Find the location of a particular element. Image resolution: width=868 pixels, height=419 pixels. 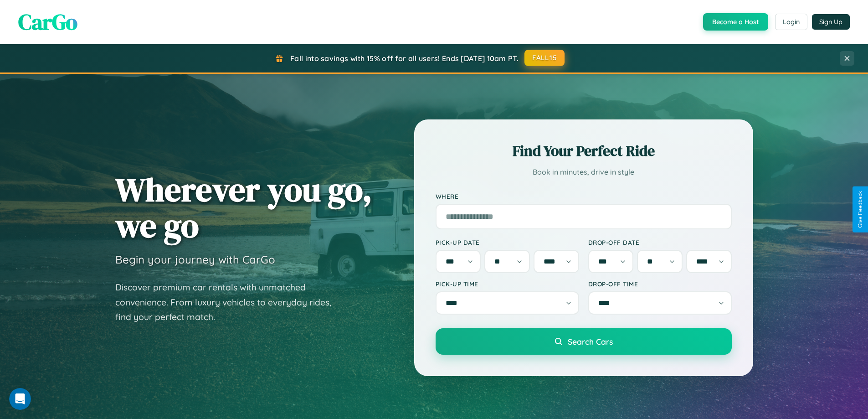

button: Become a Host is located at coordinates (735, 22).